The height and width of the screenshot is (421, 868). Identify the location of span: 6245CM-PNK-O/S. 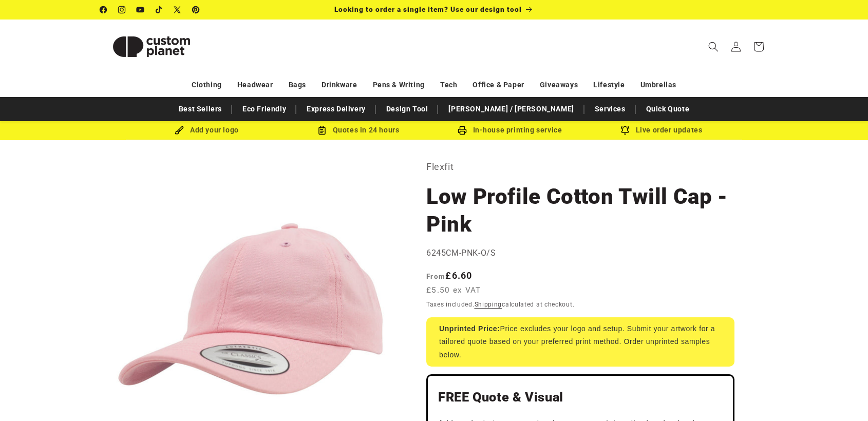
(461, 252).